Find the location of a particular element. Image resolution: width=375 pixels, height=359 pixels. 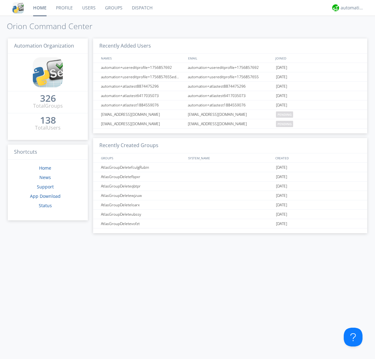

span: Automation Organization is located at coordinates (44, 46).